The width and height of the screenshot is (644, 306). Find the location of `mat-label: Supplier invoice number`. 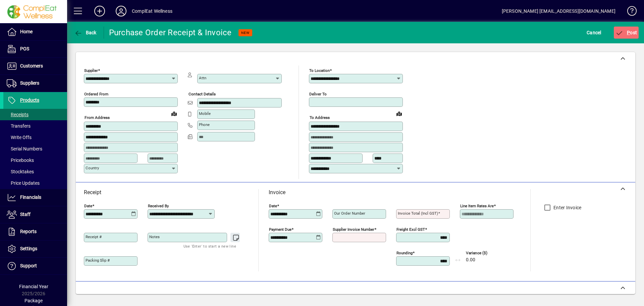

mat-label: Supplier invoice number is located at coordinates (354, 229).